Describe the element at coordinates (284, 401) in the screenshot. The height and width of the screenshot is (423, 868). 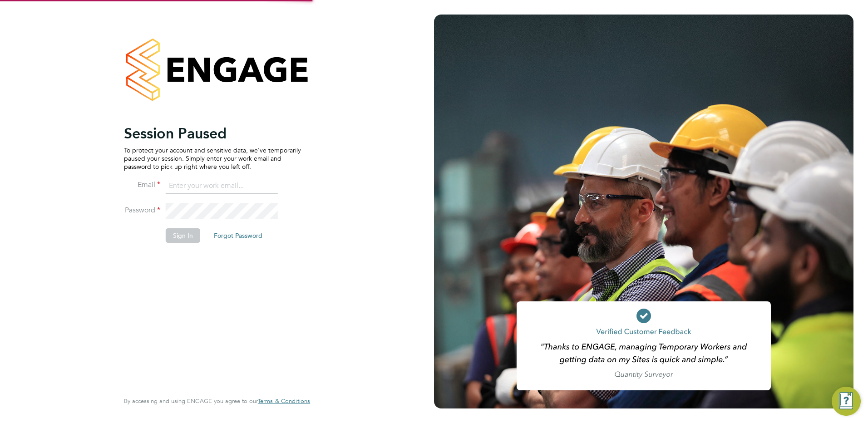
I see `span: Terms & Conditions` at that location.